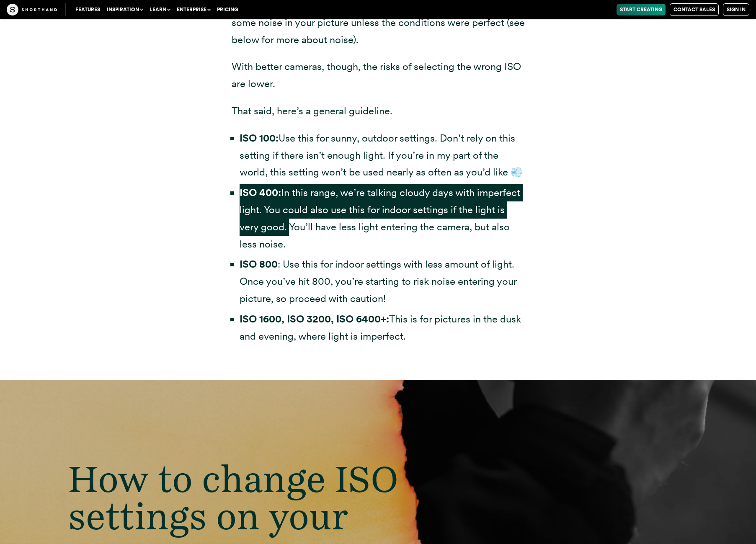  What do you see at coordinates (259, 264) in the screenshot?
I see `strong: ISO 800` at bounding box center [259, 264].